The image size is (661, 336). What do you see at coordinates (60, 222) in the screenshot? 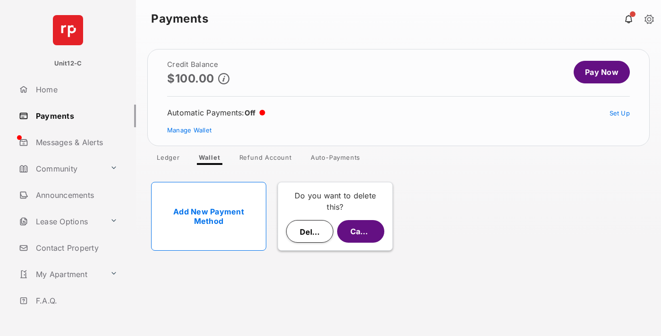
I see `a: Lease Options` at bounding box center [60, 222].